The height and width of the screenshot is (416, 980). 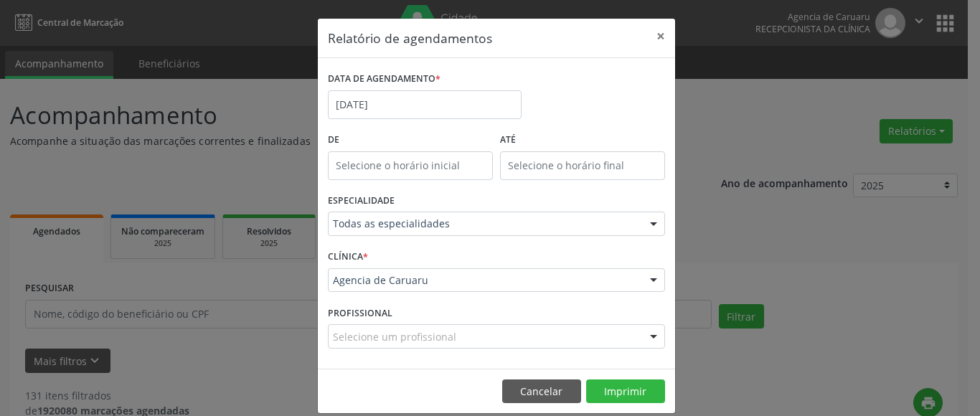 I want to click on label: CLÍNICA, so click(x=348, y=256).